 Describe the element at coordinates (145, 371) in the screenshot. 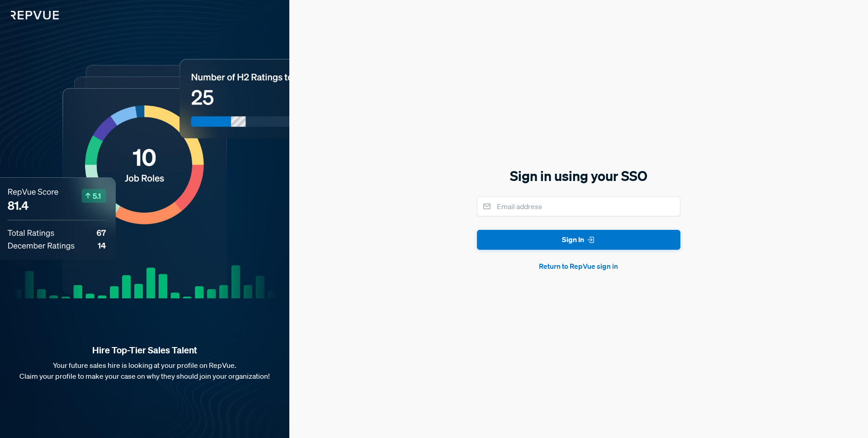

I see `p: Your future sales hire is looking at your profile on RepVue. Claim your profile to make your case...` at that location.